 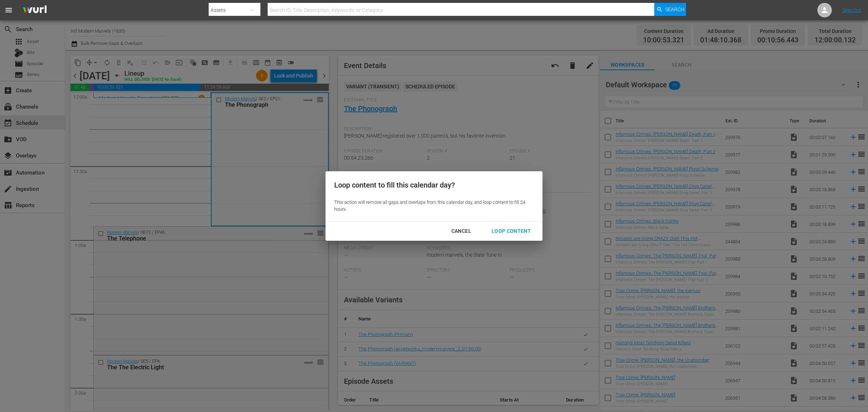 What do you see at coordinates (432, 205) in the screenshot?
I see `div: This action will remove all gaps and overlaps from this calendar day, and loop content to fill 24...` at bounding box center [432, 205].